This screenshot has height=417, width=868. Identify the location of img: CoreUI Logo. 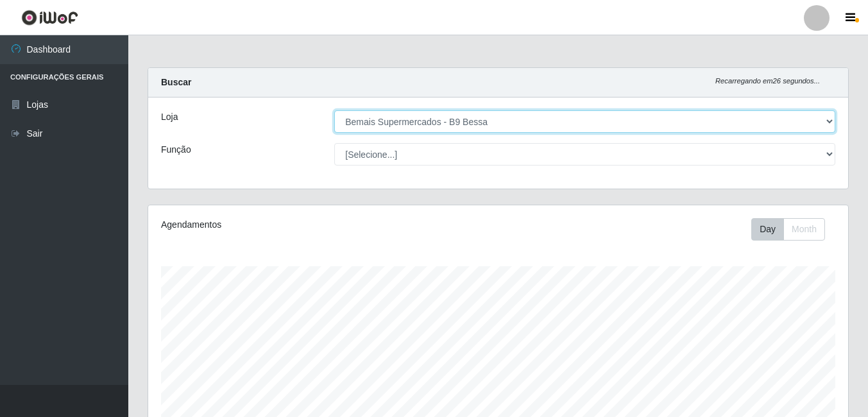
(50, 18).